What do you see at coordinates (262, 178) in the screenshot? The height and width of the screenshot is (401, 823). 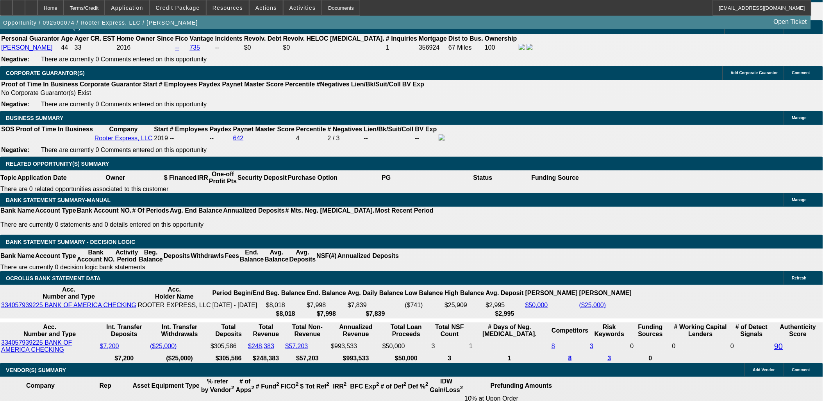 I see `th: Security Deposit` at bounding box center [262, 178].